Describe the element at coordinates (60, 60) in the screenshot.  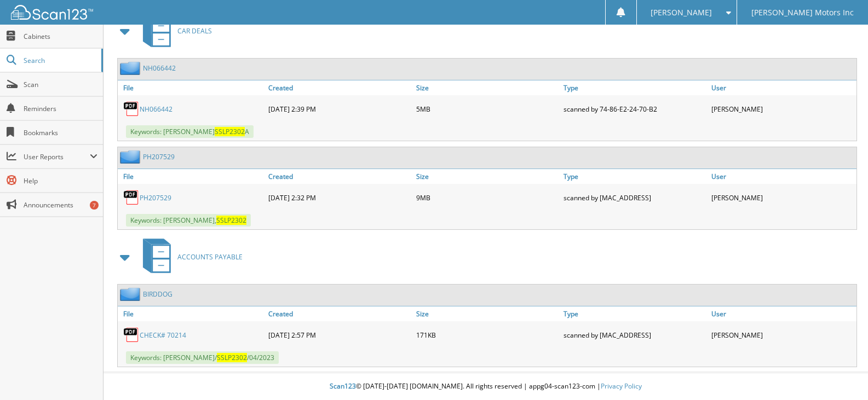
I see `span: Search` at that location.